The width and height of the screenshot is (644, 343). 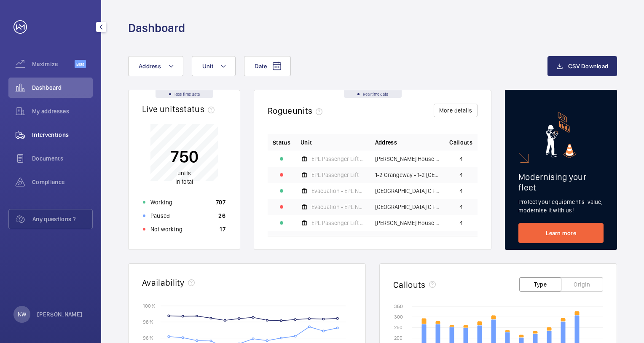 I want to click on p: 17, so click(x=222, y=229).